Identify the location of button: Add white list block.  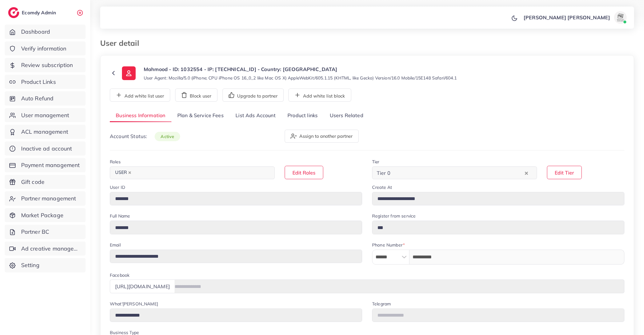
(320, 95).